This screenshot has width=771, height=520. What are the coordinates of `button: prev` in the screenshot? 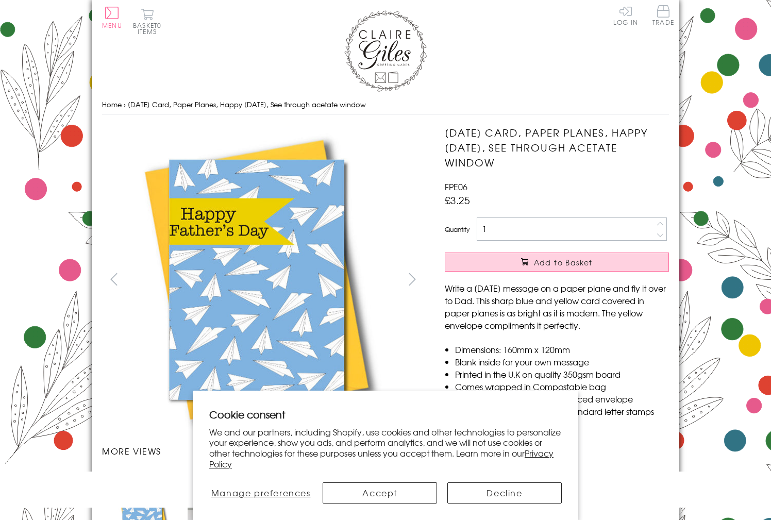 It's located at (113, 279).